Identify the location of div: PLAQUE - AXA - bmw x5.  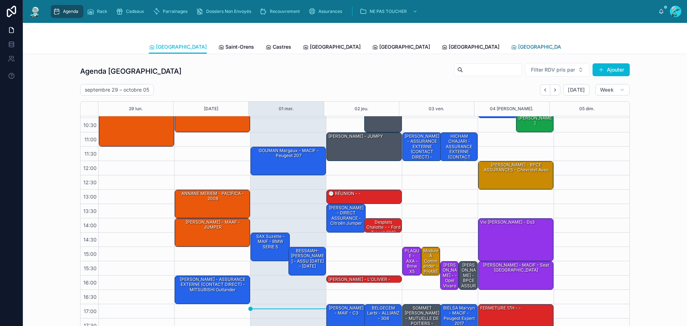
(412, 261).